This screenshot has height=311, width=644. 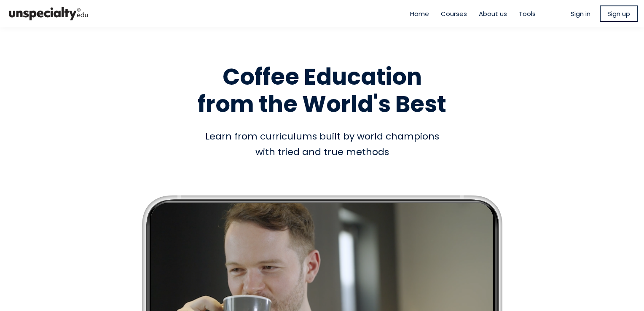 What do you see at coordinates (492, 14) in the screenshot?
I see `span: About us` at bounding box center [492, 14].